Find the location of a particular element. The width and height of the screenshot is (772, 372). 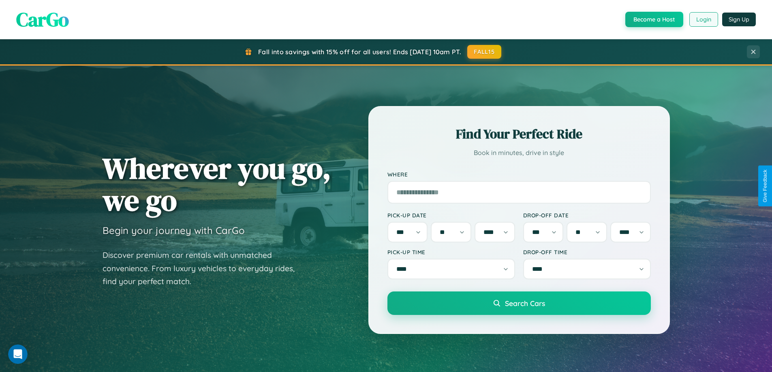

label: Drop-off Time is located at coordinates (587, 252).